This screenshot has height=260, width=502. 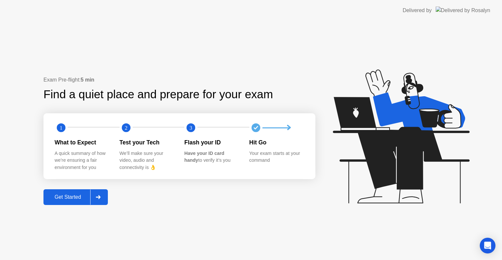 What do you see at coordinates (88, 79) in the screenshot?
I see `b: 5 min` at bounding box center [88, 79].